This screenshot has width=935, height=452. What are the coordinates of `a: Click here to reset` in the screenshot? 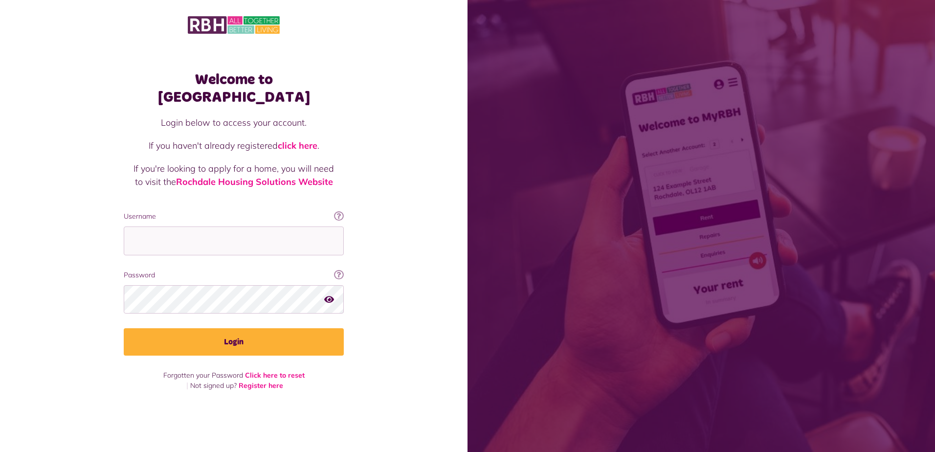 It's located at (275, 375).